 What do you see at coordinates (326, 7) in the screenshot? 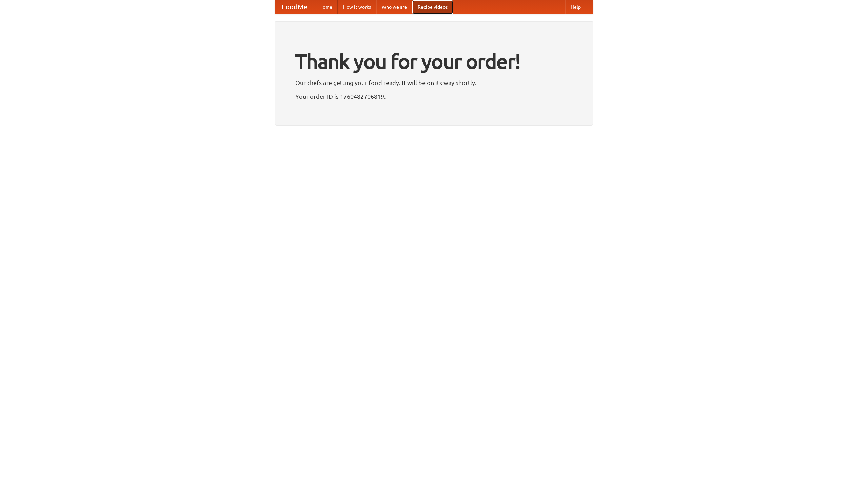
I see `a: Home` at bounding box center [326, 7].